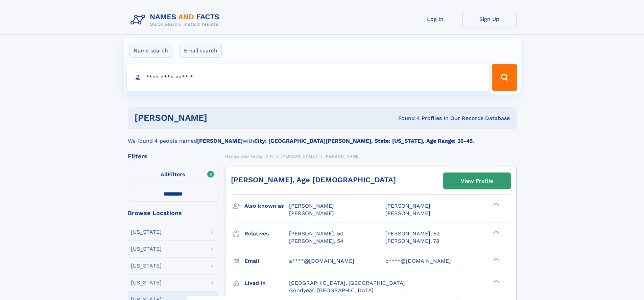 The width and height of the screenshot is (644, 300). Describe the element at coordinates (477, 181) in the screenshot. I see `a: View Profile` at that location.